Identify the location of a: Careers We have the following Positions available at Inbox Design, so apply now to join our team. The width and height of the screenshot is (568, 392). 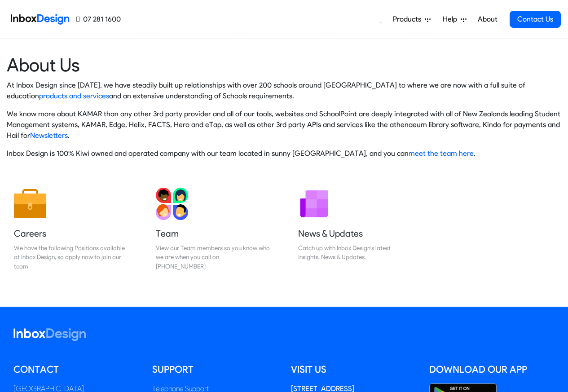
(71, 229).